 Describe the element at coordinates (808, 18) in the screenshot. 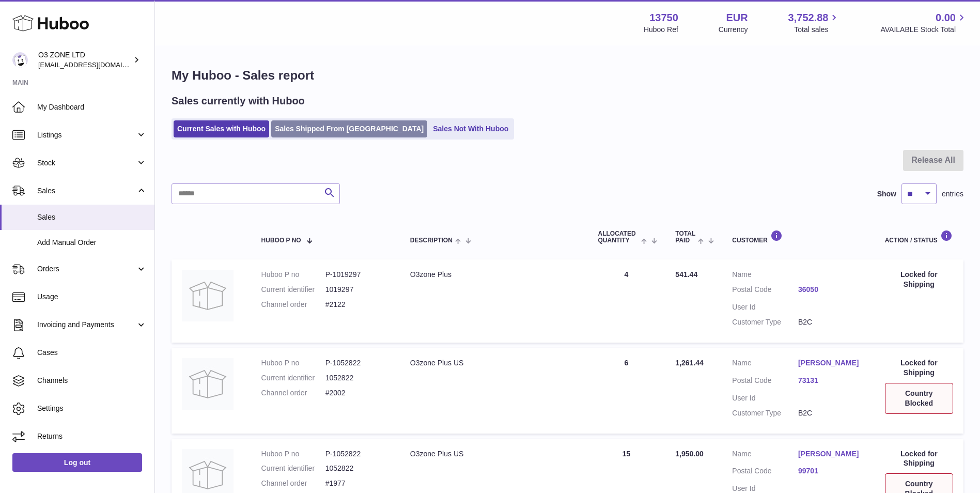

I see `span: 3,752.88` at that location.